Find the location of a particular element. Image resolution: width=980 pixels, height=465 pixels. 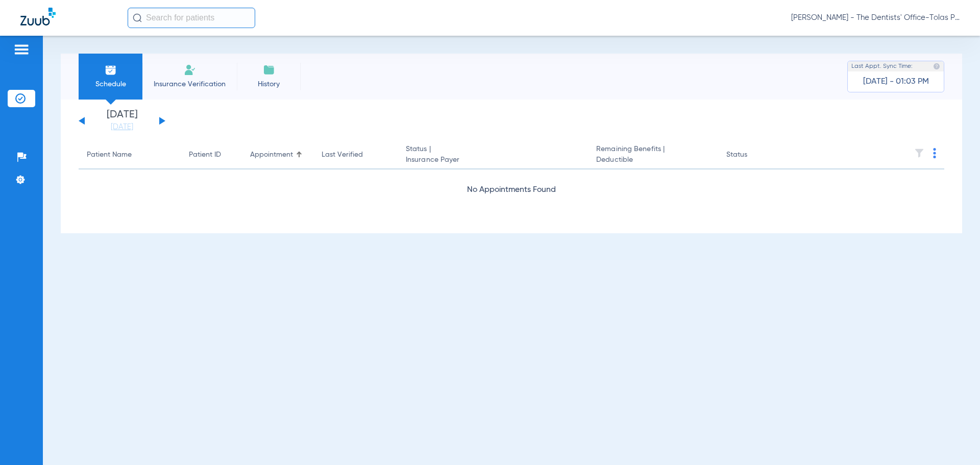

img: group-dot-blue.svg is located at coordinates (935, 153).